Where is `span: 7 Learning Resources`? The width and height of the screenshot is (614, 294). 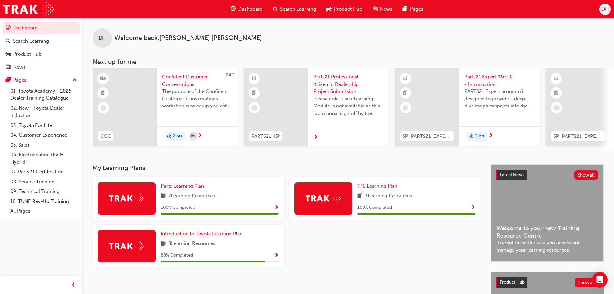
span: 7 Learning Resources is located at coordinates (192, 196).